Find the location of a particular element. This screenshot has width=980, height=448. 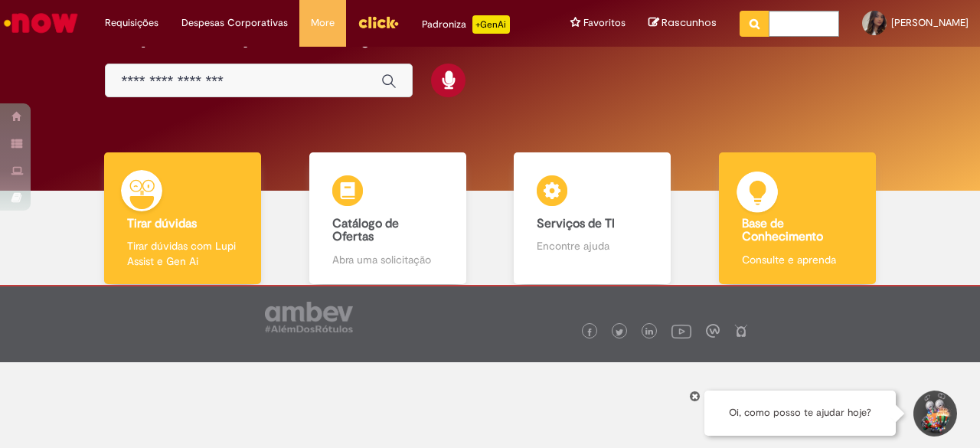

span: More is located at coordinates (323, 23).